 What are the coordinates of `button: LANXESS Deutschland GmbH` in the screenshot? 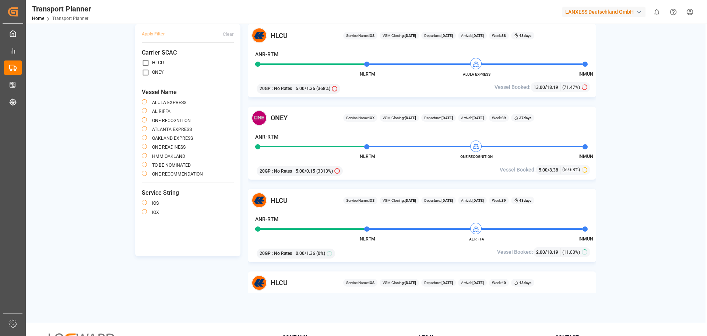 It's located at (606, 12).